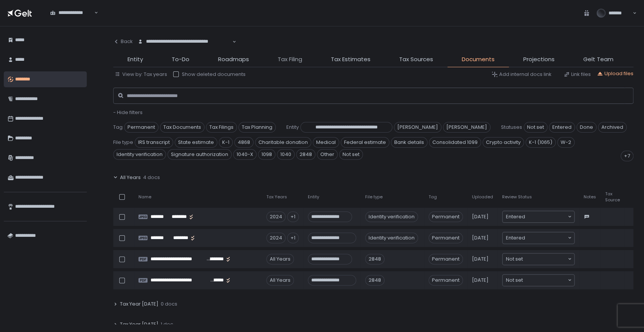 The width and height of the screenshot is (644, 332). I want to click on button: Link files, so click(577, 75).